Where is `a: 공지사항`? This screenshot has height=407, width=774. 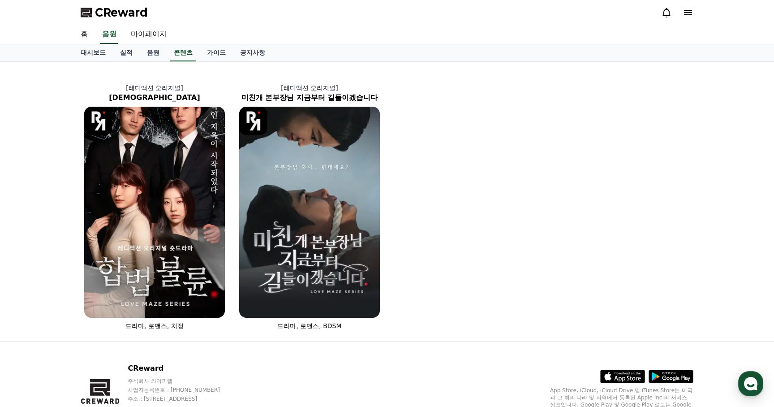 a: 공지사항 is located at coordinates (253, 53).